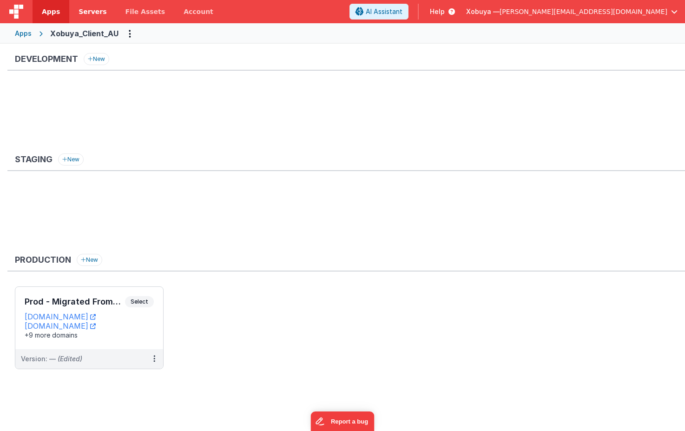 This screenshot has width=685, height=431. What do you see at coordinates (145, 12) in the screenshot?
I see `span: File Assets` at bounding box center [145, 12].